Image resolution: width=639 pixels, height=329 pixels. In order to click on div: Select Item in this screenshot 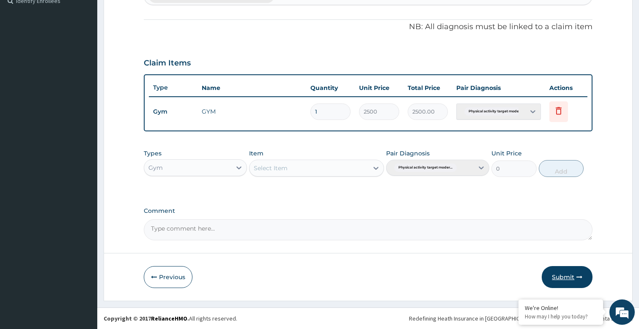, I will do `click(271, 168)`.